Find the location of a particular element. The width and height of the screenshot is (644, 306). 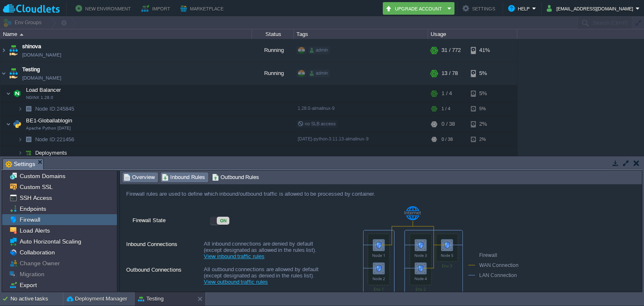

a: Endpoints is located at coordinates (33, 209).